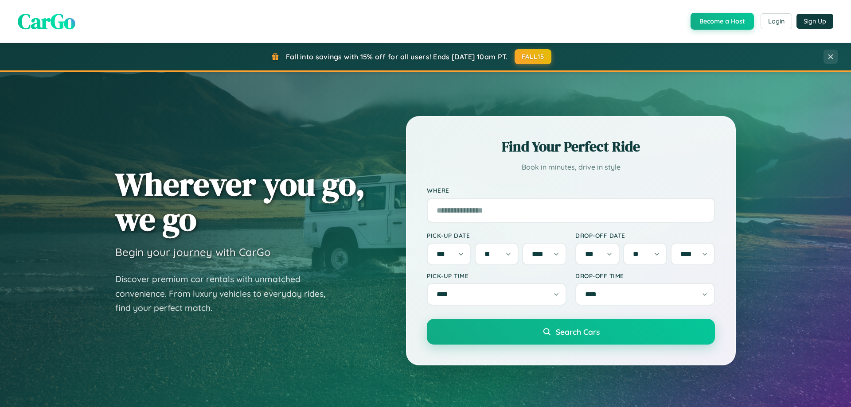 This screenshot has height=407, width=851. I want to click on button: FALL15, so click(533, 57).